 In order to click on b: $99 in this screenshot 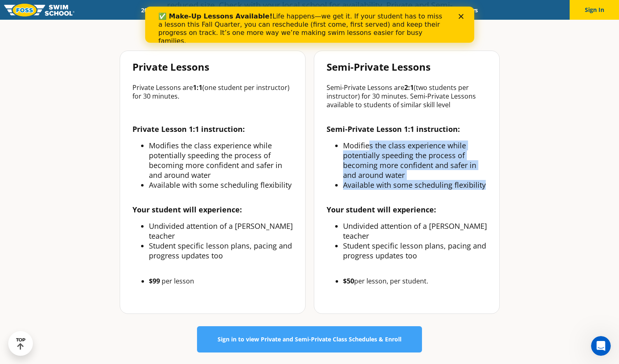, I will do `click(154, 281)`.